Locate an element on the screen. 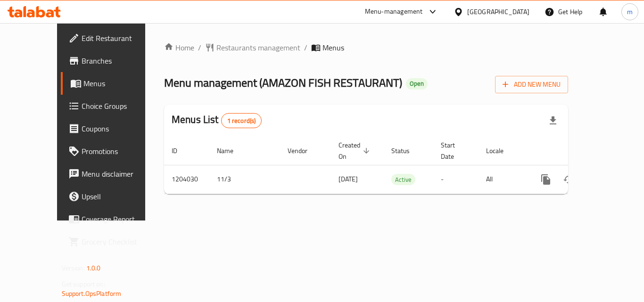  td: 1204030 is located at coordinates (187, 179).